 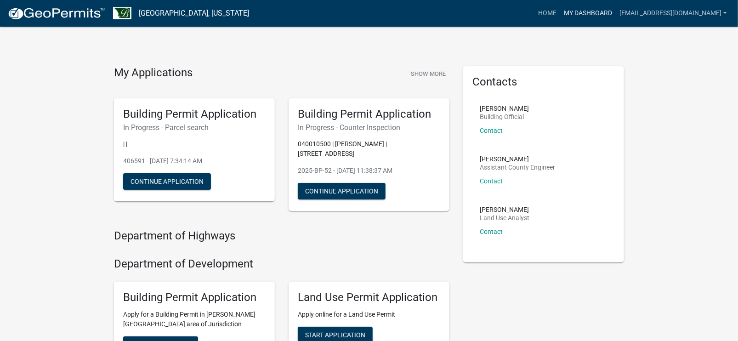 What do you see at coordinates (369, 297) in the screenshot?
I see `h5: Land Use Permit Application` at bounding box center [369, 297].